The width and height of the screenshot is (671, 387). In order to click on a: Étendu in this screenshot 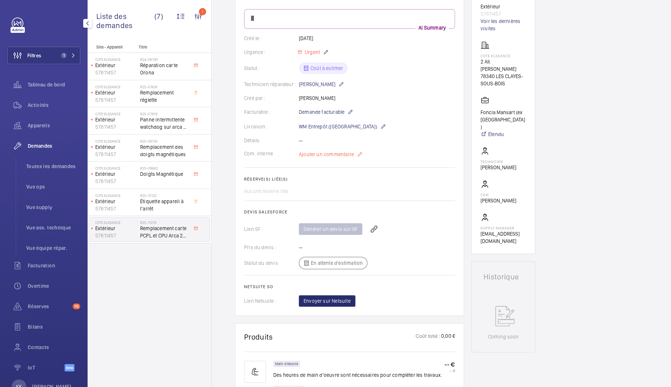, I will do `click(503, 134)`.